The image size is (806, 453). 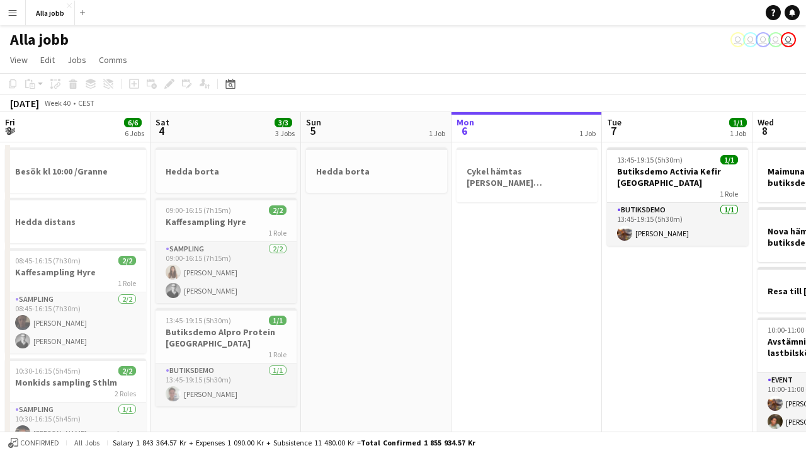 I want to click on app-user-avatar: Emil Hasselberg, so click(x=738, y=40).